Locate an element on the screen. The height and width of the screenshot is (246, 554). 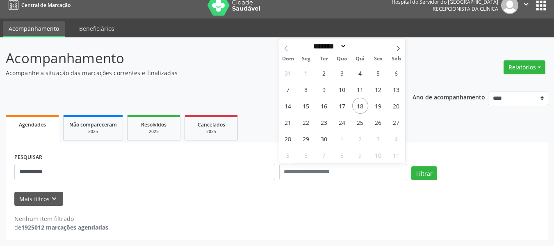
span: Setembro 17, 2025 is located at coordinates (342, 105).